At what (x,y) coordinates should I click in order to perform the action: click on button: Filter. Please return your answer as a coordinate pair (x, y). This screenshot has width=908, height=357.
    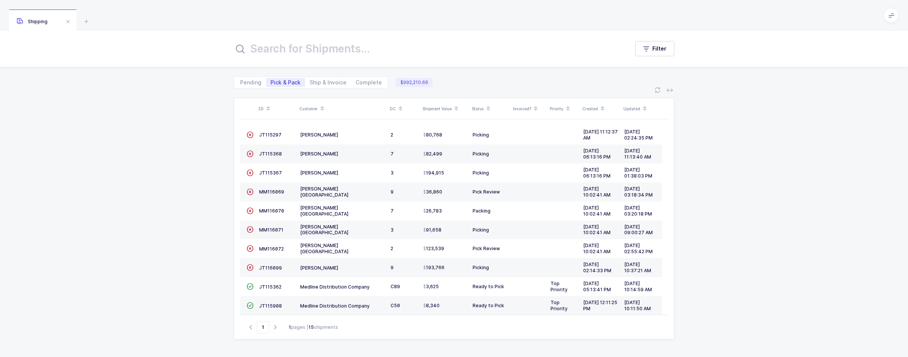
    Looking at the image, I should click on (655, 49).